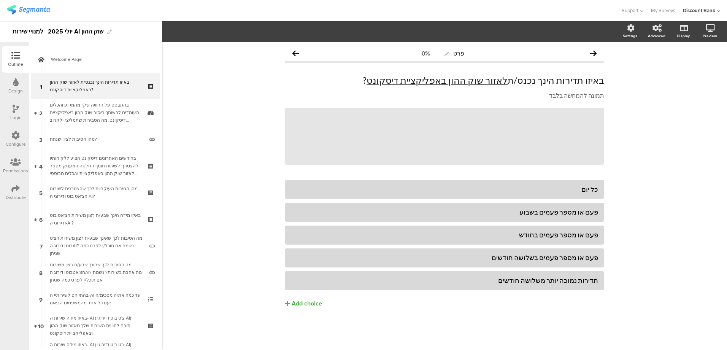  Describe the element at coordinates (41, 299) in the screenshot. I see `span: 9` at that location.